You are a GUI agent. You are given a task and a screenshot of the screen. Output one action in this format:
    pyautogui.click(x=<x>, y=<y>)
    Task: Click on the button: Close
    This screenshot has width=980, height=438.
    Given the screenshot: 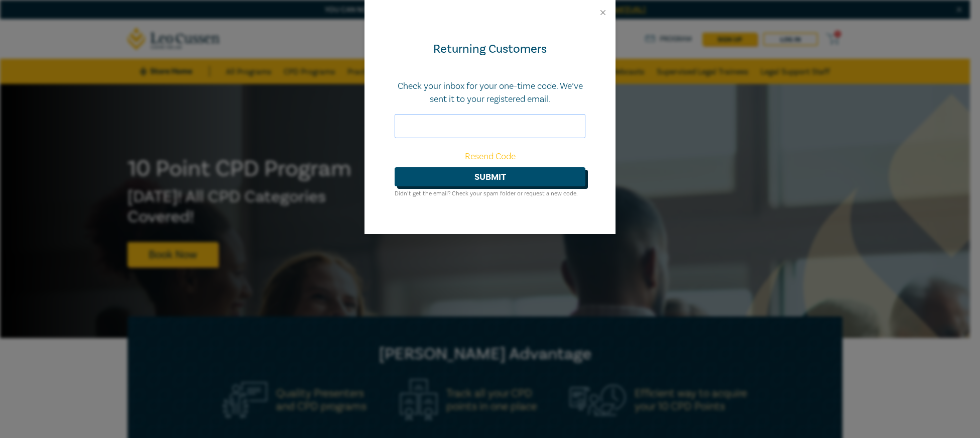 What is the action you would take?
    pyautogui.click(x=603, y=13)
    